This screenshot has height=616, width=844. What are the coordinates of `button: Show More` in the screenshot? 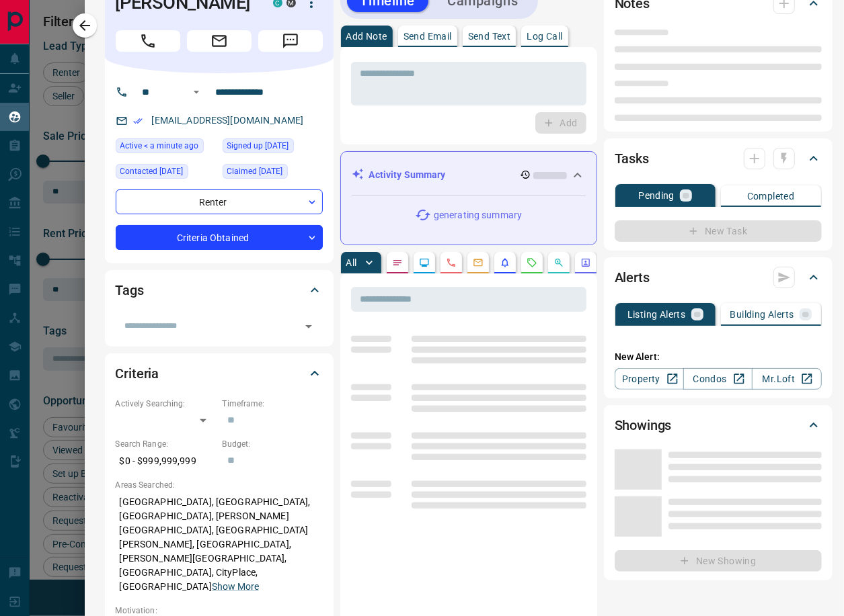 It's located at (235, 587).